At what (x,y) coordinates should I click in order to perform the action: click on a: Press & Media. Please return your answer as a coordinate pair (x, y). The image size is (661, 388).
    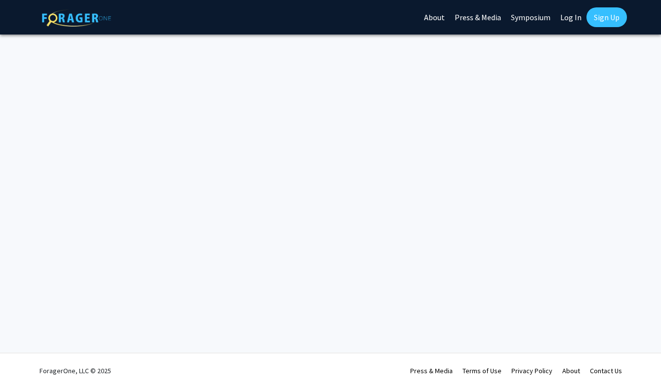
    Looking at the image, I should click on (431, 371).